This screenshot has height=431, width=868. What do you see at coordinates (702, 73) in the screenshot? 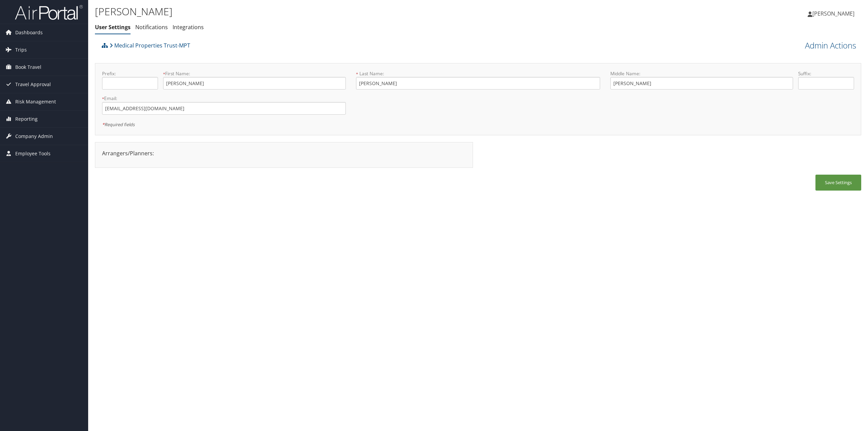
I see `label: Middle Name:` at bounding box center [702, 73].